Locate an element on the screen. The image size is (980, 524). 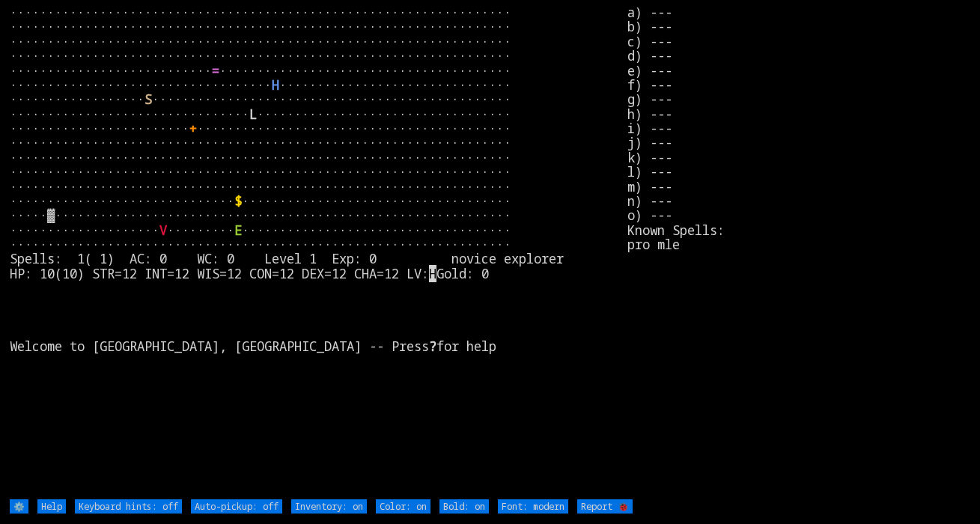
input: Help is located at coordinates (51, 506).